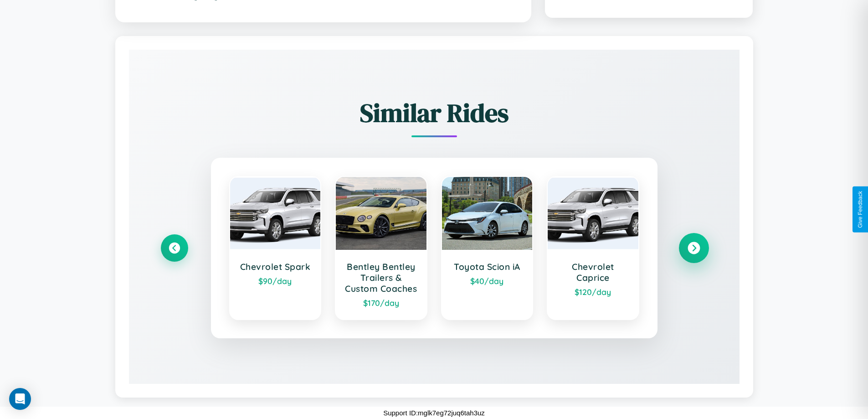 Image resolution: width=868 pixels, height=419 pixels. What do you see at coordinates (487, 281) in the screenshot?
I see `div: $ 40 /day` at bounding box center [487, 281].